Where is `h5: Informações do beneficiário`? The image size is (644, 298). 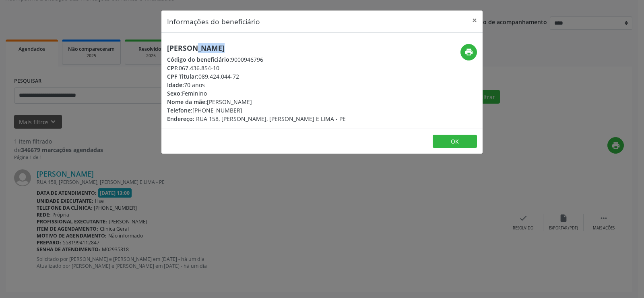 h5: Informações do beneficiário is located at coordinates (213, 21).